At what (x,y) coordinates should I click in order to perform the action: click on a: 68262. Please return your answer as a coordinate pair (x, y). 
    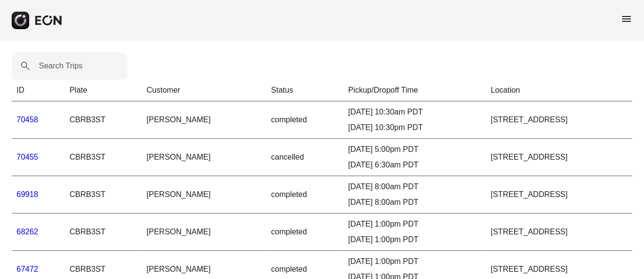
    Looking at the image, I should click on (27, 231).